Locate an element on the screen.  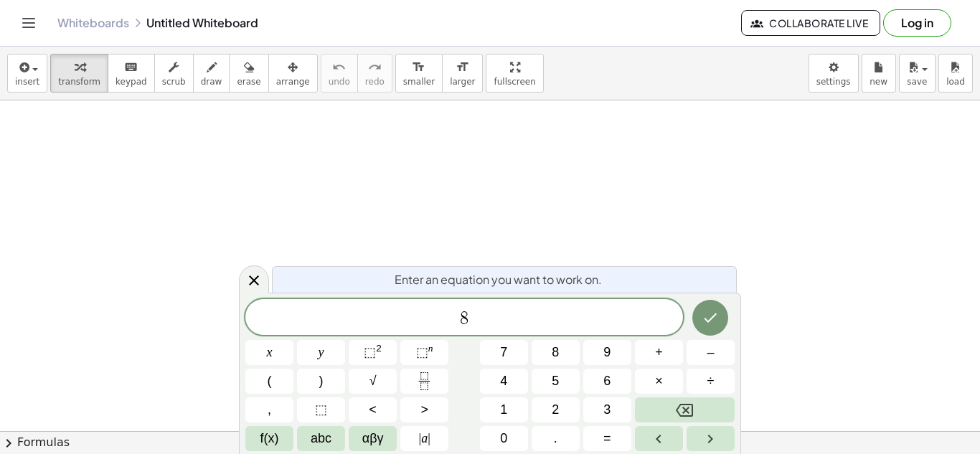
i: undo is located at coordinates (339, 67).